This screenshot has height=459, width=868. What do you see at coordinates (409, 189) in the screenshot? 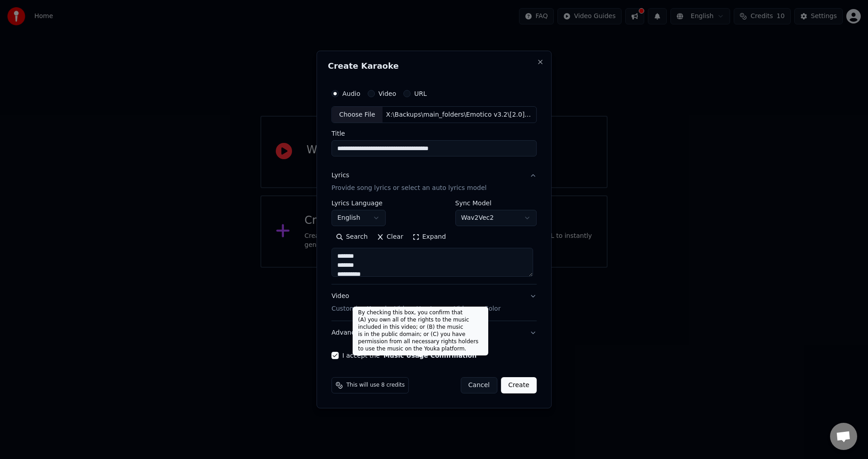
I see `p: Provide song lyrics or select an auto lyrics model` at bounding box center [409, 189].